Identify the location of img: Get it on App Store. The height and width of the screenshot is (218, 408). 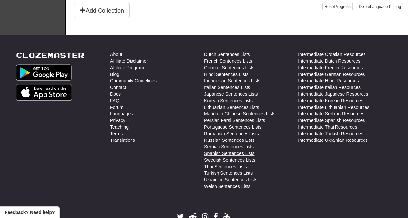
(44, 92).